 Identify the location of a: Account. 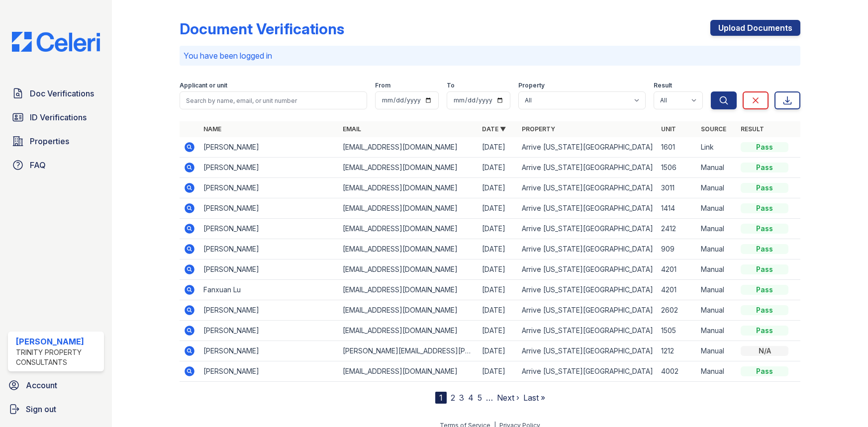
(56, 385).